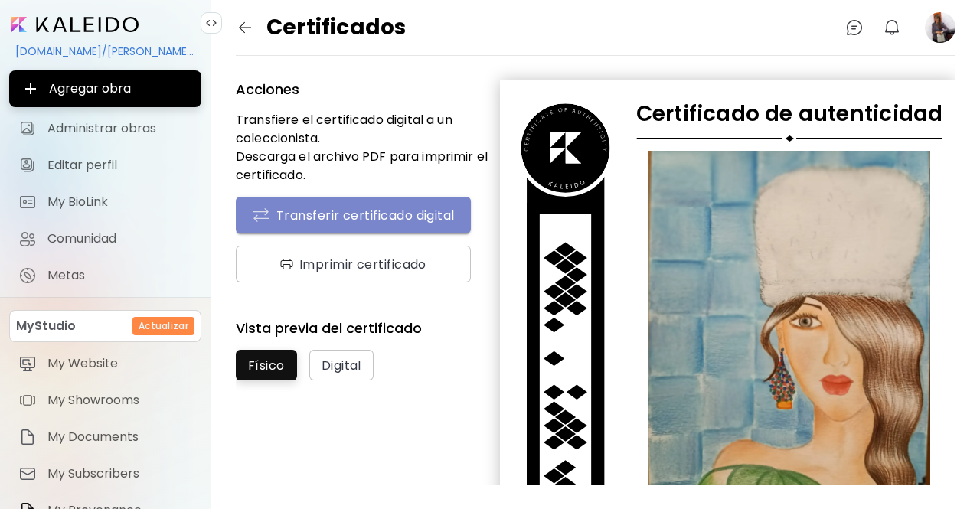 The height and width of the screenshot is (509, 980). What do you see at coordinates (28, 276) in the screenshot?
I see `img: Metas icon` at bounding box center [28, 276].